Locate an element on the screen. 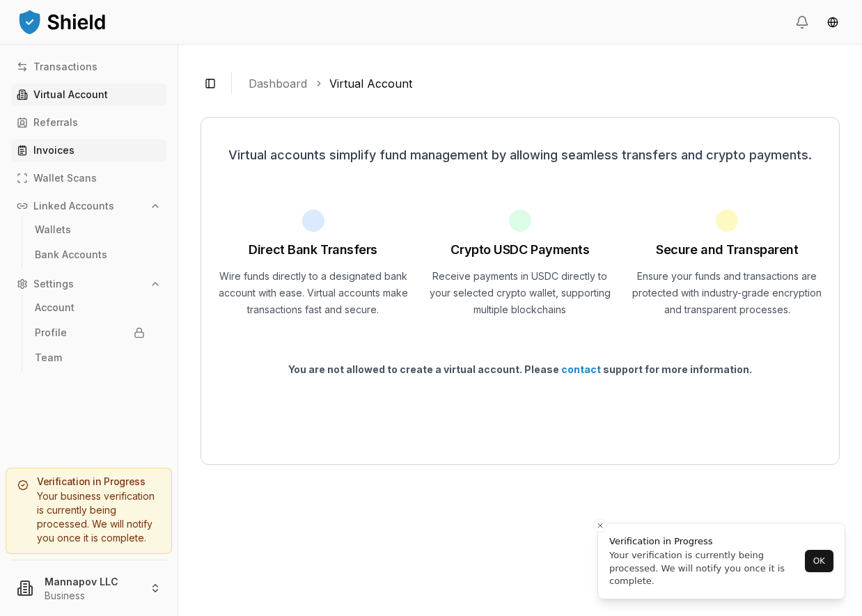 This screenshot has width=862, height=616. p: Virtual Account is located at coordinates (70, 95).